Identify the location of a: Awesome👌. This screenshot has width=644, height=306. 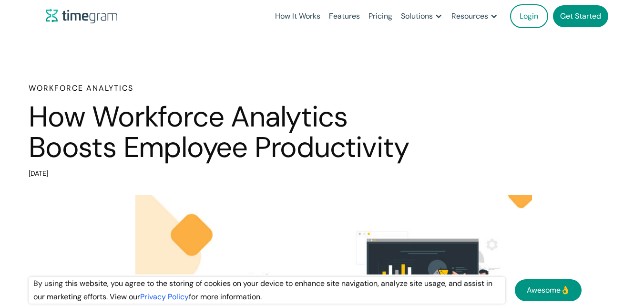
(548, 290).